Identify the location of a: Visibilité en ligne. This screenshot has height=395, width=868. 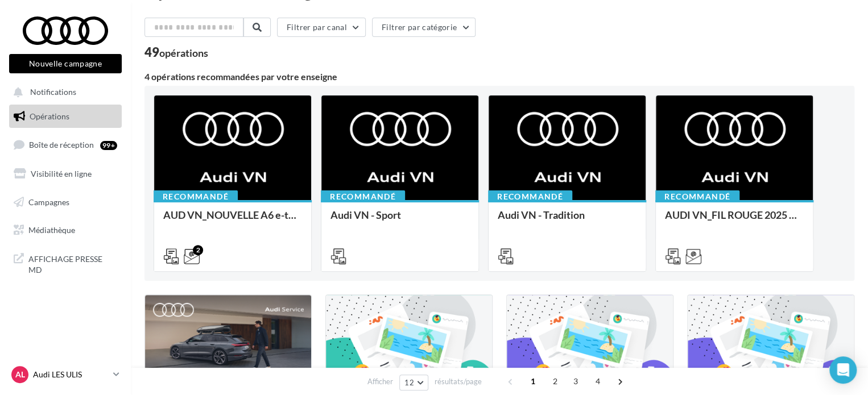
(65, 174).